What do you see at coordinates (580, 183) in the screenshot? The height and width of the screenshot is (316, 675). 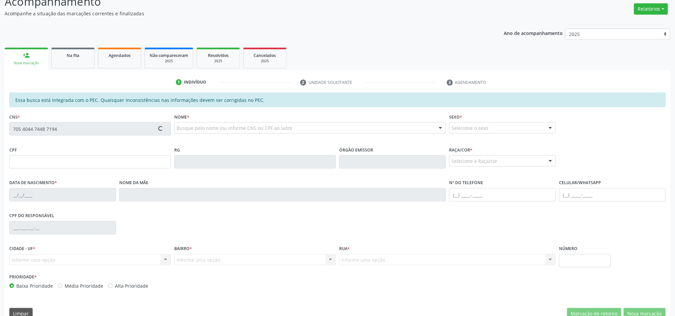 I see `label: Celular/WhatsApp` at bounding box center [580, 183].